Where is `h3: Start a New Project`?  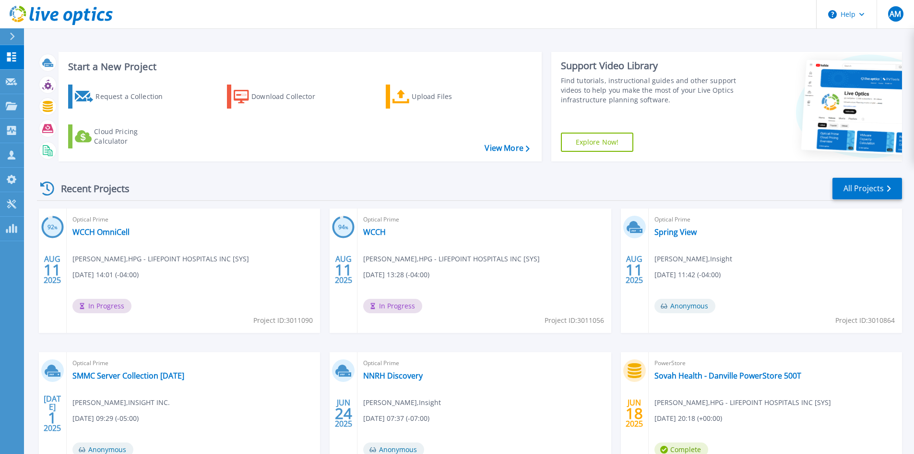
h3: Start a New Project is located at coordinates (299, 67).